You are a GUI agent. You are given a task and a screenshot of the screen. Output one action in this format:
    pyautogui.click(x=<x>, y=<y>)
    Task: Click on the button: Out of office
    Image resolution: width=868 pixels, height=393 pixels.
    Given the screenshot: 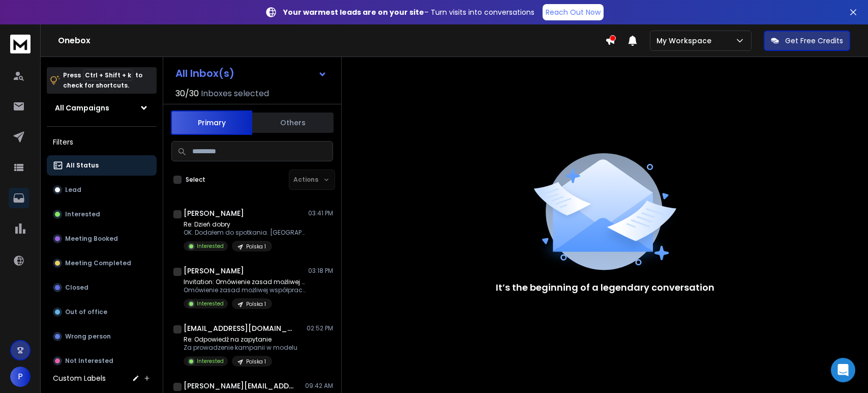 What is the action you would take?
    pyautogui.click(x=102, y=312)
    